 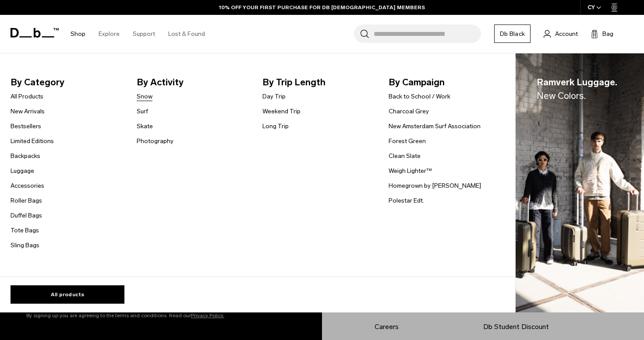 I want to click on a: Charcoal Grey, so click(x=409, y=111).